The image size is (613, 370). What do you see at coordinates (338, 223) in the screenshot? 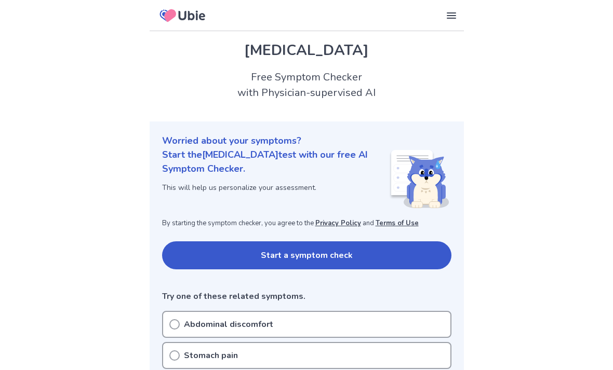
I see `a: Privacy Policy` at bounding box center [338, 223].